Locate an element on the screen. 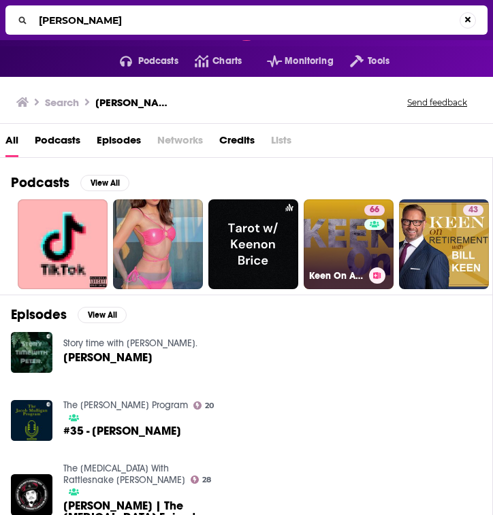 Image resolution: width=493 pixels, height=515 pixels. span: All is located at coordinates (12, 143).